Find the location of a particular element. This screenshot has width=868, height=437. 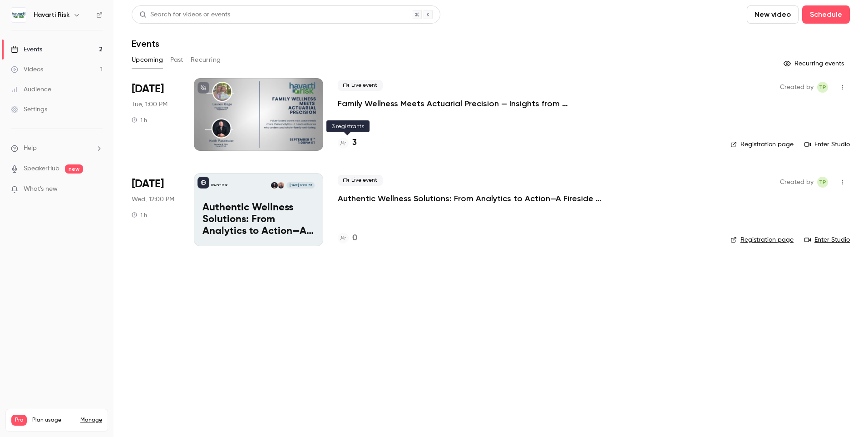

button: New video is located at coordinates (772, 15).